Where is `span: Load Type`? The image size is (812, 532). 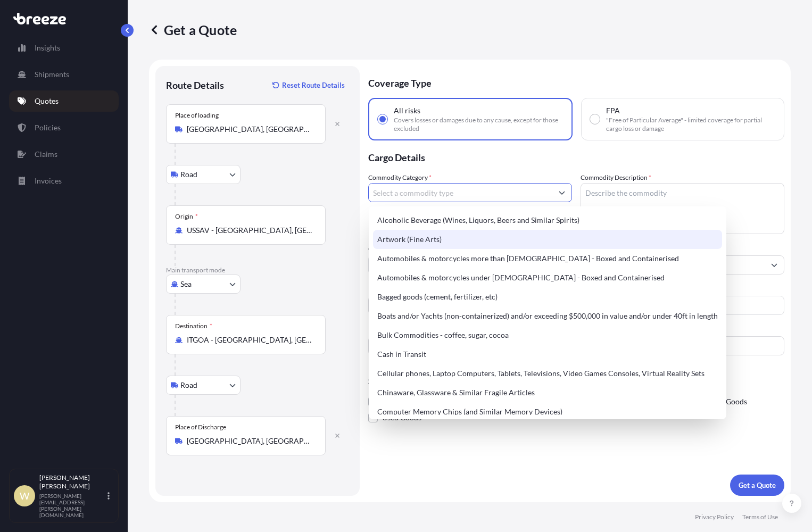 span: Load Type is located at coordinates (384, 290).